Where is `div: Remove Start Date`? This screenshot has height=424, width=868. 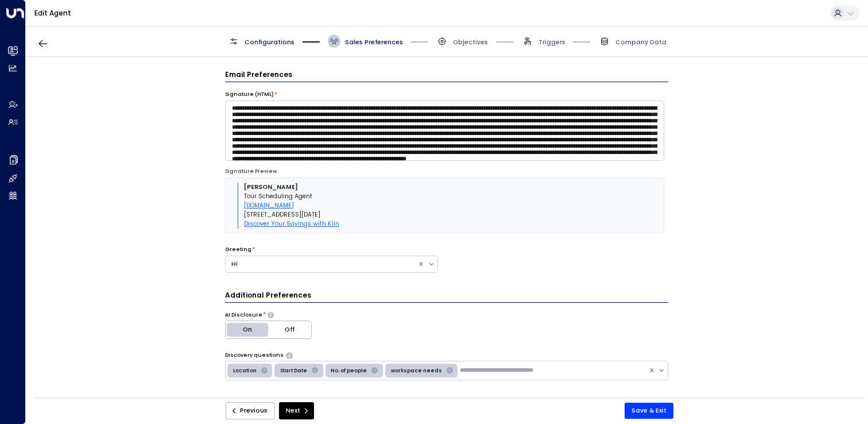 div: Remove Start Date is located at coordinates (315, 370).